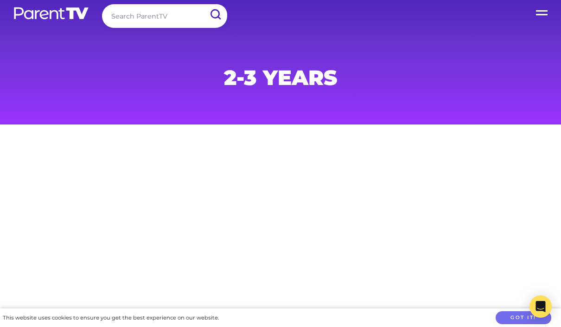 The image size is (561, 327). Describe the element at coordinates (281, 77) in the screenshot. I see `h1: 2-3 Years` at that location.